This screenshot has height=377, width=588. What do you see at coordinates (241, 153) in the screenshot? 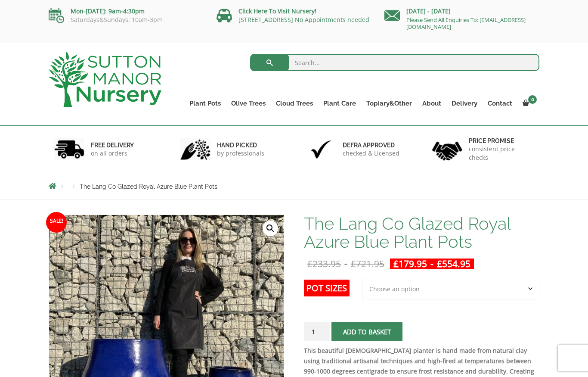
I see `p: by professionals` at bounding box center [241, 153].